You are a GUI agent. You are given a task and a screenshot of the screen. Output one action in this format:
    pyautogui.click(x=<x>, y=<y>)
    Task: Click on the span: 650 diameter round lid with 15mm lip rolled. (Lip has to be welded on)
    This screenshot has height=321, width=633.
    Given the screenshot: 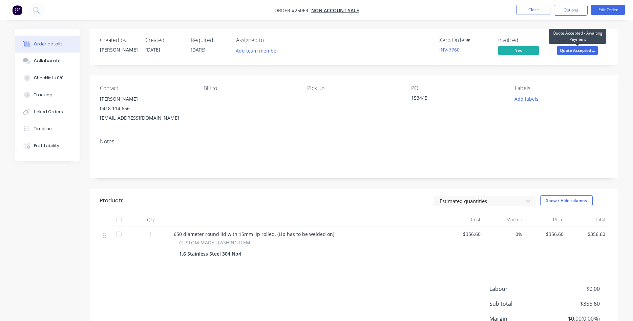 What is the action you would take?
    pyautogui.click(x=254, y=234)
    